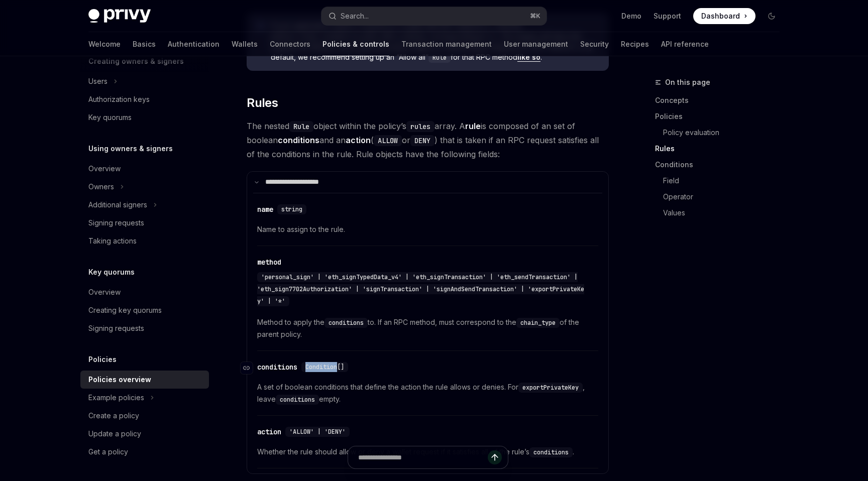  Describe the element at coordinates (325, 367) in the screenshot. I see `span: Condition[]` at that location.